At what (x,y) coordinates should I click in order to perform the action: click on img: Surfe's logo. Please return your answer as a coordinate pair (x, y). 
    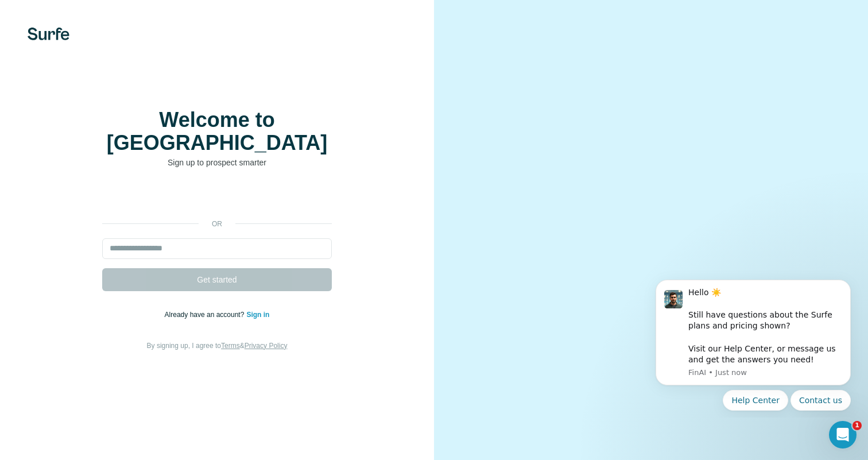
    Looking at the image, I should click on (49, 33).